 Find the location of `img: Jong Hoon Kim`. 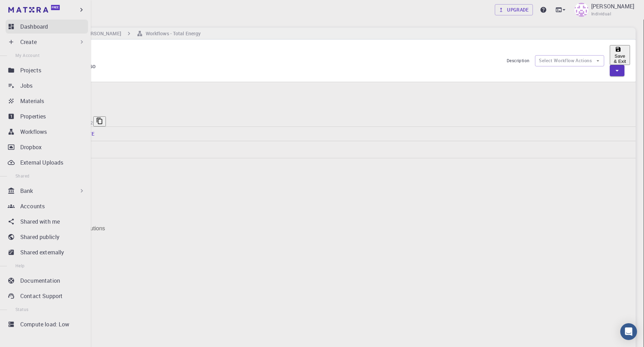

img: Jong Hoon Kim is located at coordinates (581, 10).